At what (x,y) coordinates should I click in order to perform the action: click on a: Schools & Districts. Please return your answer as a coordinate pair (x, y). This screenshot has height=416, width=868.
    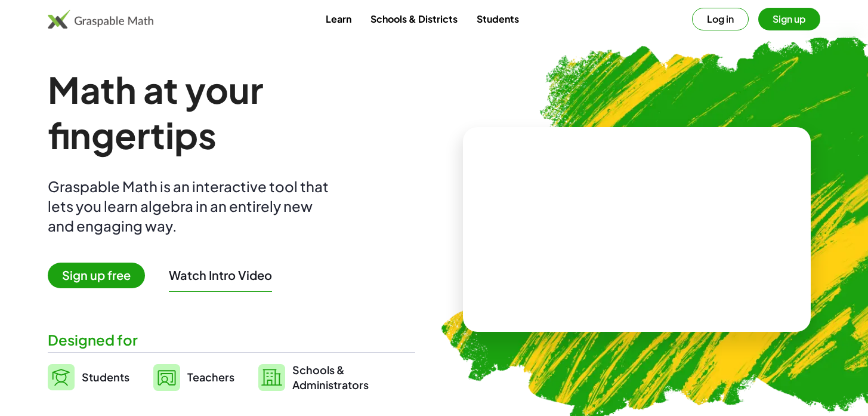
    Looking at the image, I should click on (414, 19).